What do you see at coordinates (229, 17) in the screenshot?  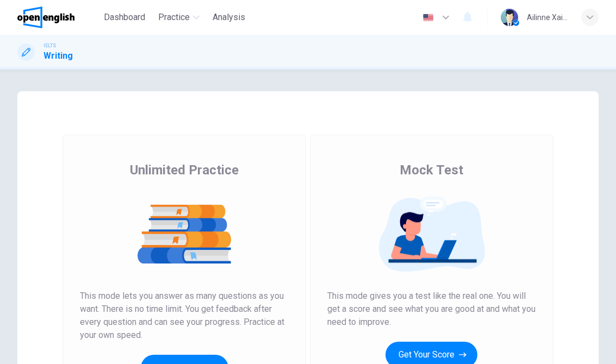 I see `a: Analysis` at bounding box center [229, 17].